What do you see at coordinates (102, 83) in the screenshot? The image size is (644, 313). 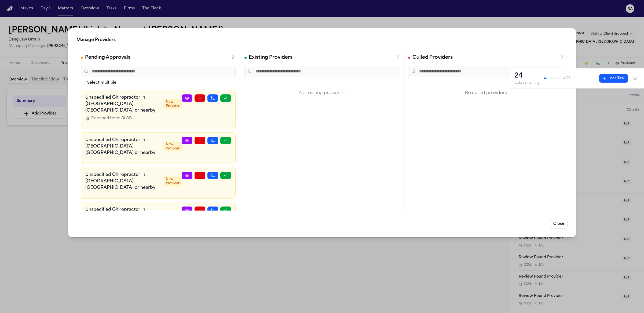 I see `span: Select multiple` at bounding box center [102, 83].